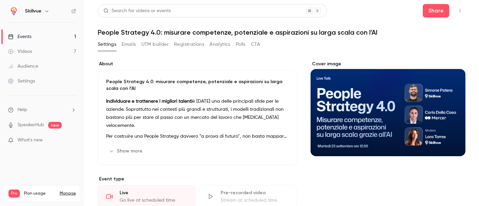  Describe the element at coordinates (154, 193) in the screenshot. I see `div: Live` at that location.